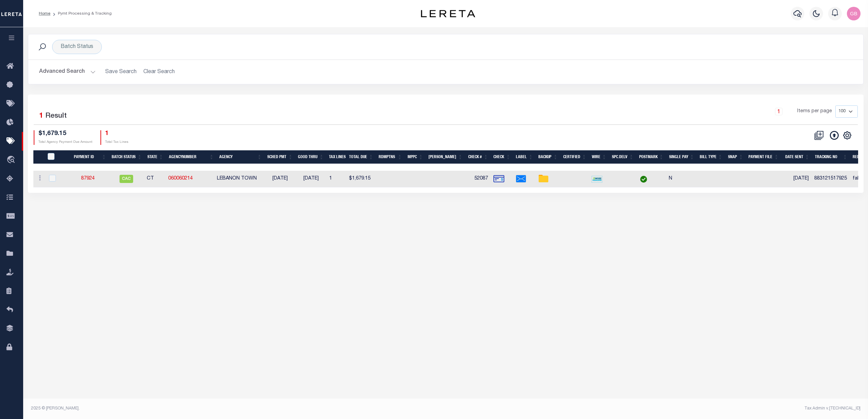  I want to click on th: AgencyNumber: activate to sort column ascending, so click(191, 157).